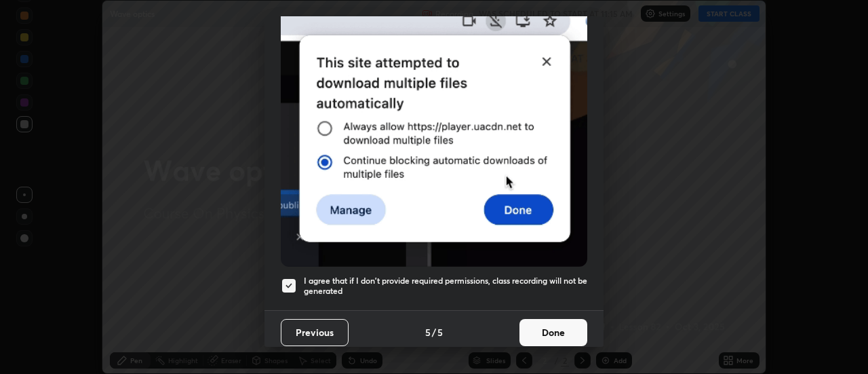  What do you see at coordinates (445, 286) in the screenshot?
I see `h5: I agree that if I don't provide required permissions, class recording will not be generated` at bounding box center [445, 286].